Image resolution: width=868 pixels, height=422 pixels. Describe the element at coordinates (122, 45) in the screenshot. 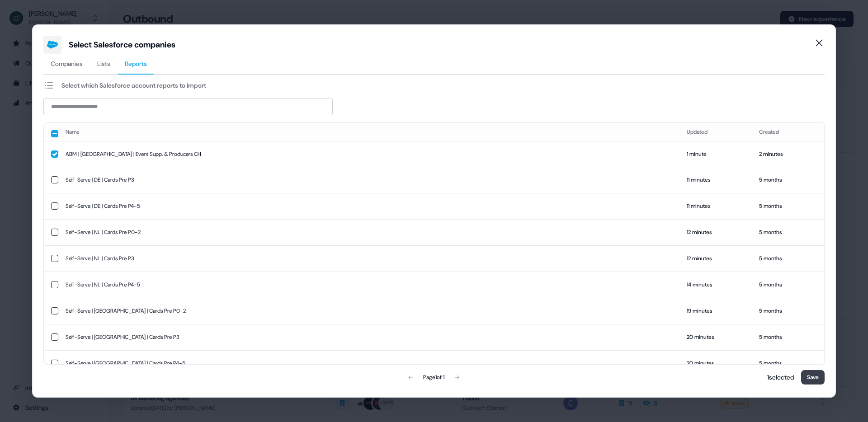

I see `div: Select Salesforce companies` at that location.